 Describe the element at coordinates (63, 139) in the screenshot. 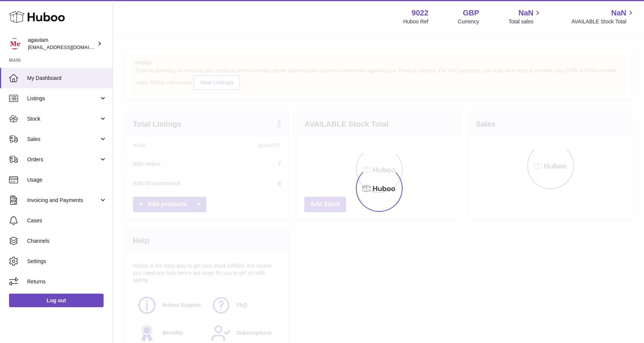

I see `span: Sales` at that location.